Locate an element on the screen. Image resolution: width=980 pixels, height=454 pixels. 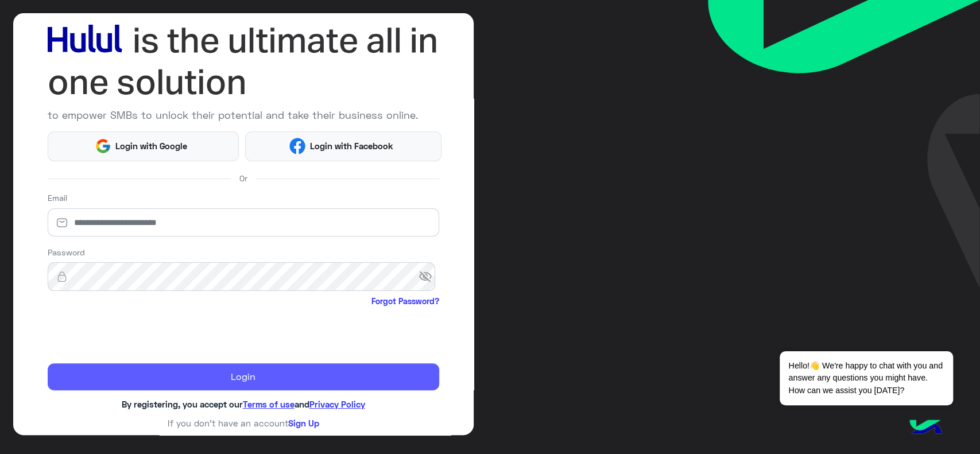
button: Login with Google is located at coordinates (144, 146).